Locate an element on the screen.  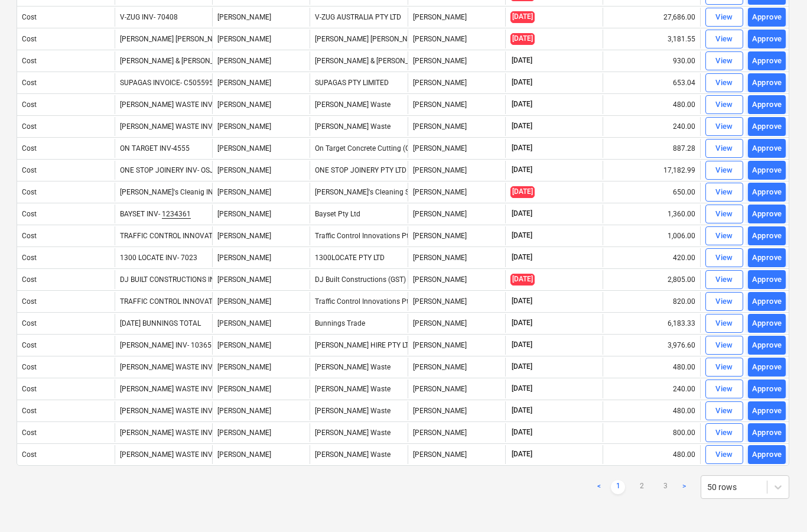
div: On Target Concrete Cutting (GST) is located at coordinates (358, 148).